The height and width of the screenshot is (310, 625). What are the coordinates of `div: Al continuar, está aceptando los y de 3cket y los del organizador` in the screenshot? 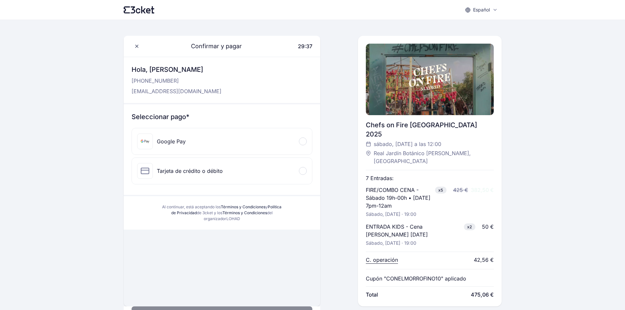 It's located at (222, 213).